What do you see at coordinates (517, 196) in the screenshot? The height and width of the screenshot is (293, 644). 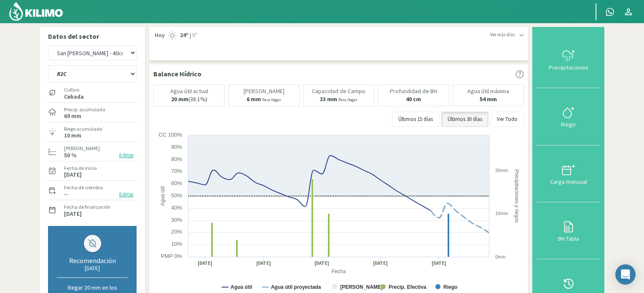 I see `text: Precipitaciones y riegos` at bounding box center [517, 196].